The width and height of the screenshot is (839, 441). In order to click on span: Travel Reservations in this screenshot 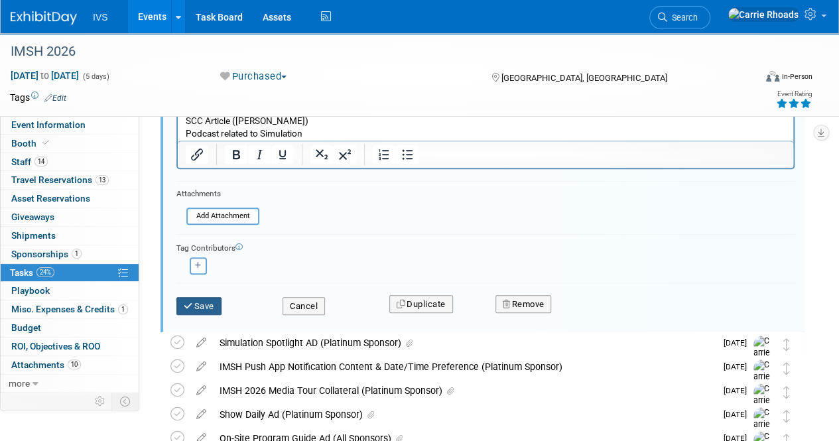, I will do `click(60, 180)`.